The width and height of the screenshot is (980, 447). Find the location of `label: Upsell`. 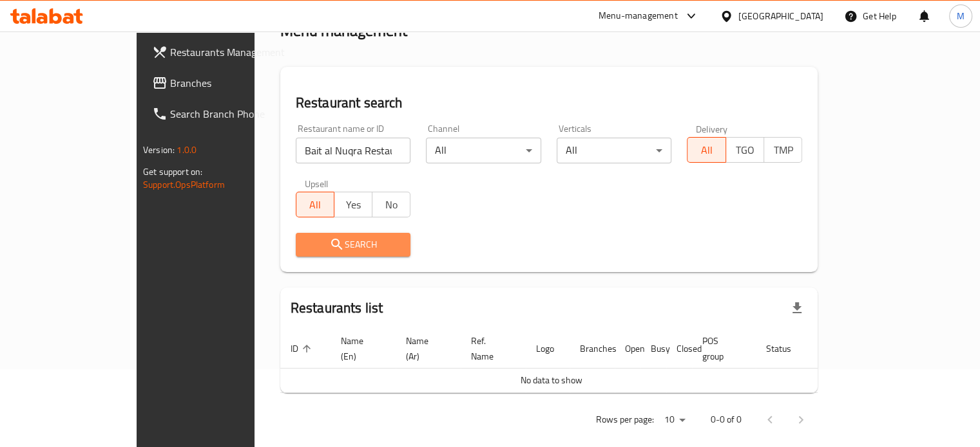

label: Upsell is located at coordinates (316, 184).